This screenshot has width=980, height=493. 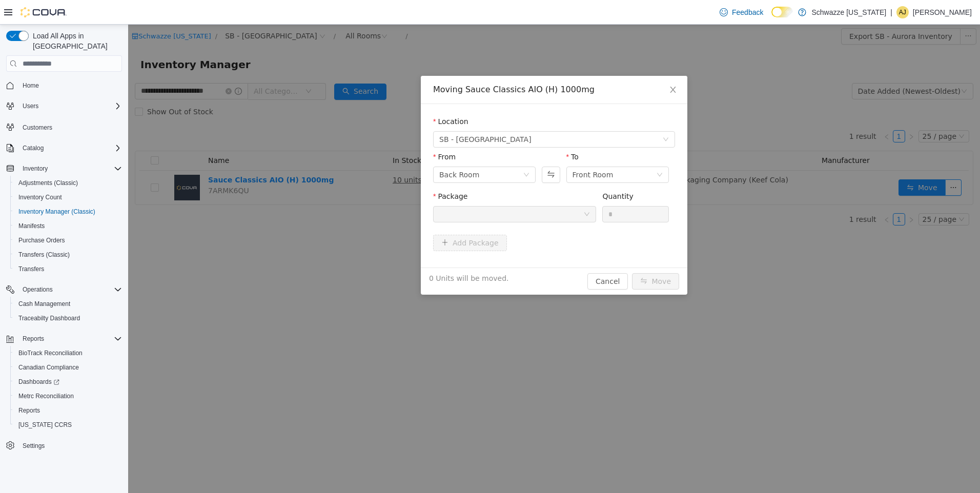 What do you see at coordinates (68, 212) in the screenshot?
I see `button: Inventory Manager (Classic)` at bounding box center [68, 212].